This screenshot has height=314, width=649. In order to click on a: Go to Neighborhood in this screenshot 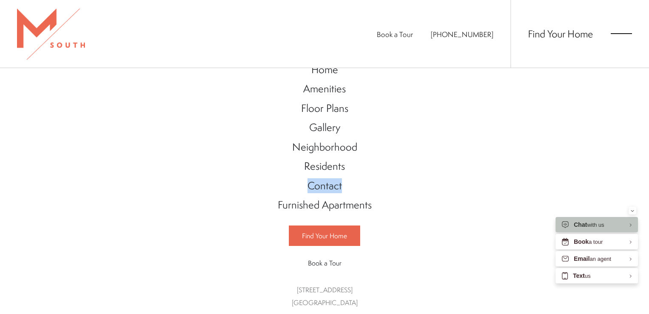, I will do `click(325, 147)`.